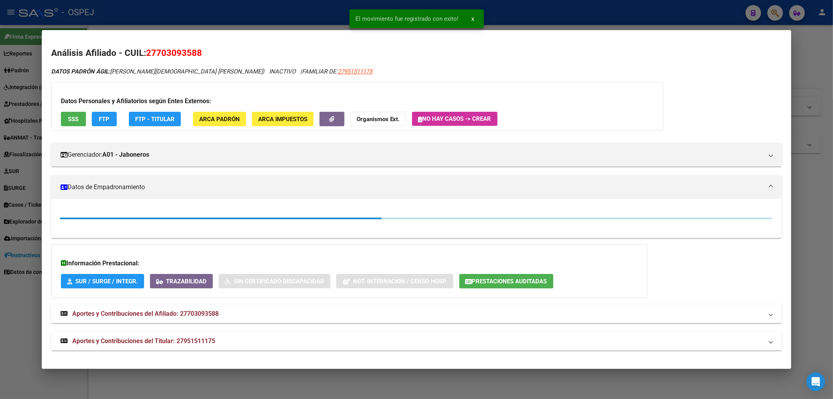  Describe the element at coordinates (378, 119) in the screenshot. I see `button: Organismos Ext.` at that location.